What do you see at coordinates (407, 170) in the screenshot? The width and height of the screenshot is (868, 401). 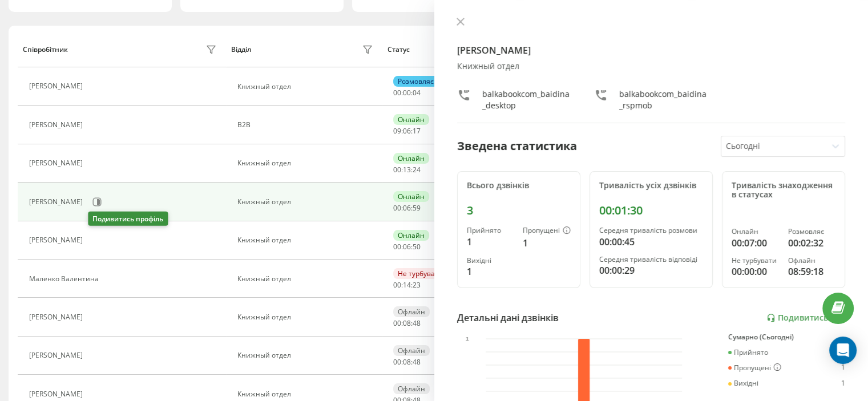 I see `span: 13` at bounding box center [407, 170].